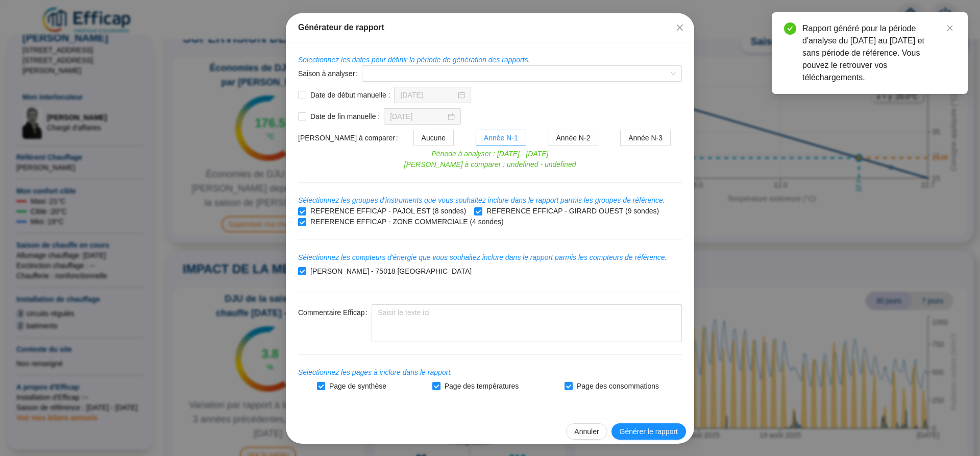 The height and width of the screenshot is (456, 980). What do you see at coordinates (414, 60) in the screenshot?
I see `i: Selectionnez les dates pour définir la période de génération des rapports.` at bounding box center [414, 60].